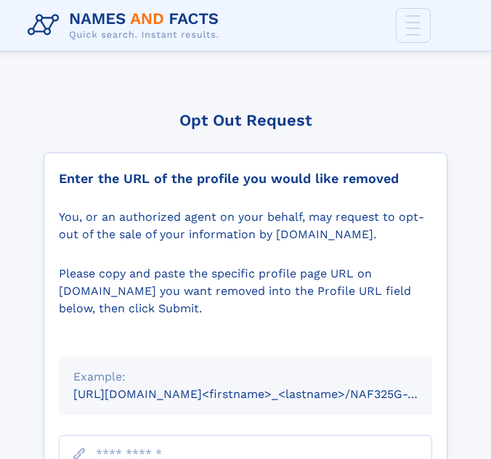  I want to click on img: Logo Names and Facts, so click(126, 25).